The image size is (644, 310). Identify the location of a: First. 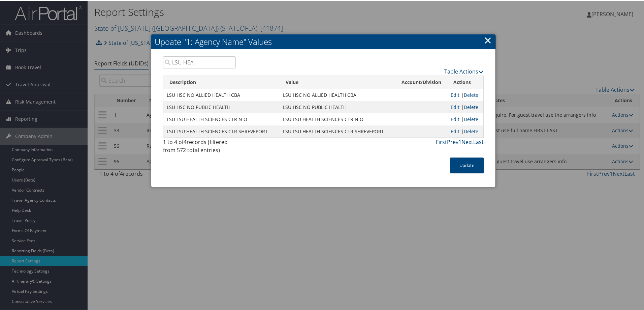
(441, 142).